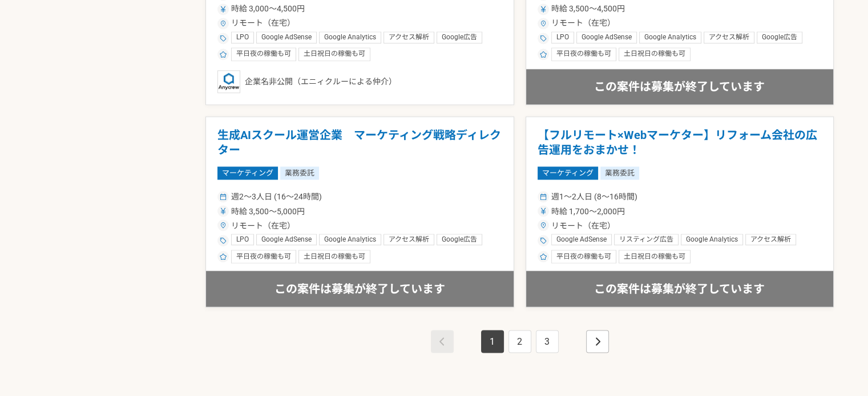  What do you see at coordinates (44, 23) in the screenshot?
I see `div: v 4.0.25` at bounding box center [44, 23].